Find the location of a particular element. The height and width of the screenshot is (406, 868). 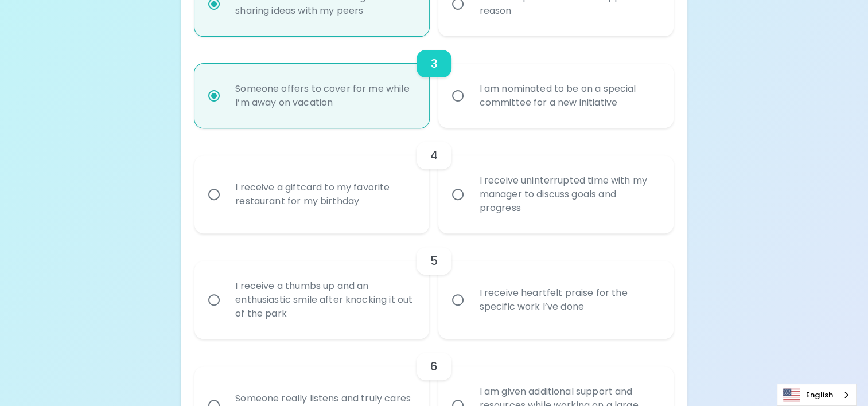

div: Language is located at coordinates (817, 394).